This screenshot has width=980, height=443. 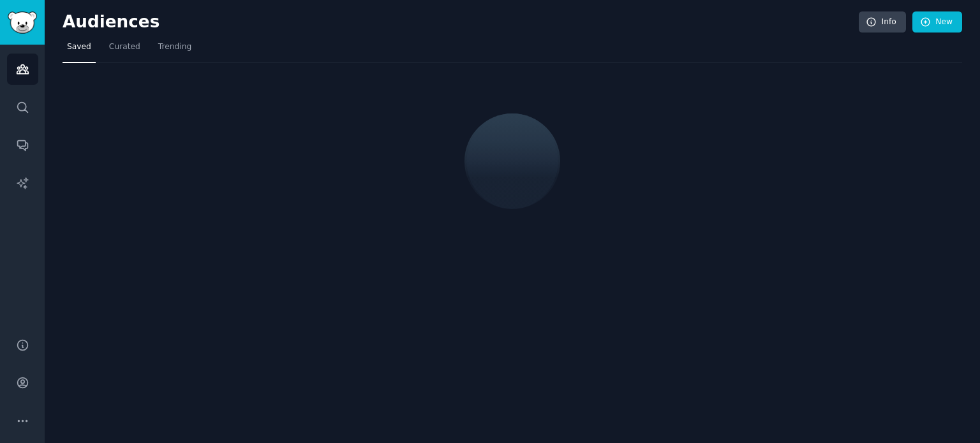 What do you see at coordinates (937, 22) in the screenshot?
I see `a: New` at bounding box center [937, 22].